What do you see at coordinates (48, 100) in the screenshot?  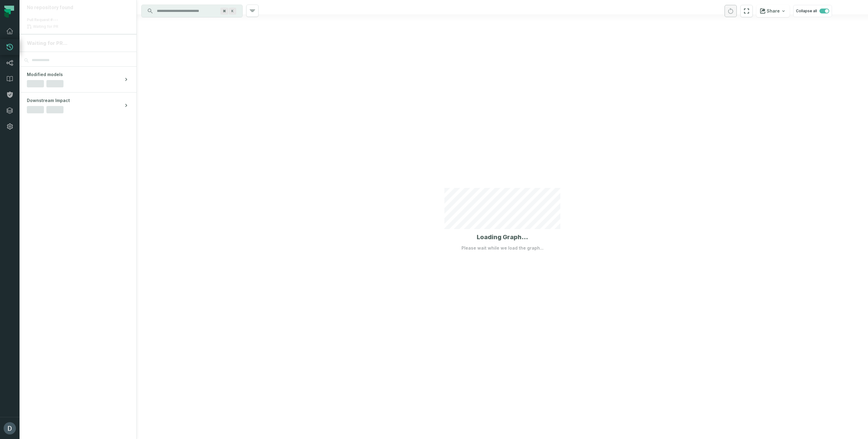 I see `span: Downstream Impact` at bounding box center [48, 100].